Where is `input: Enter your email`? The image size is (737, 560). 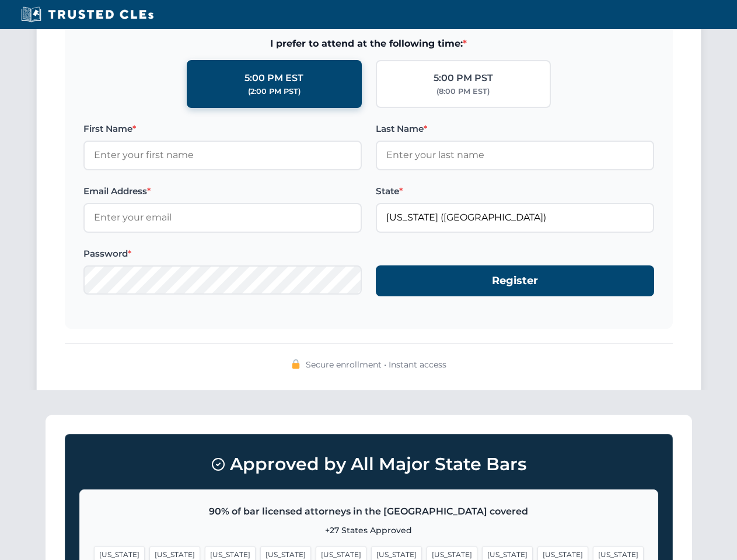
input: Enter your email is located at coordinates (223, 218).